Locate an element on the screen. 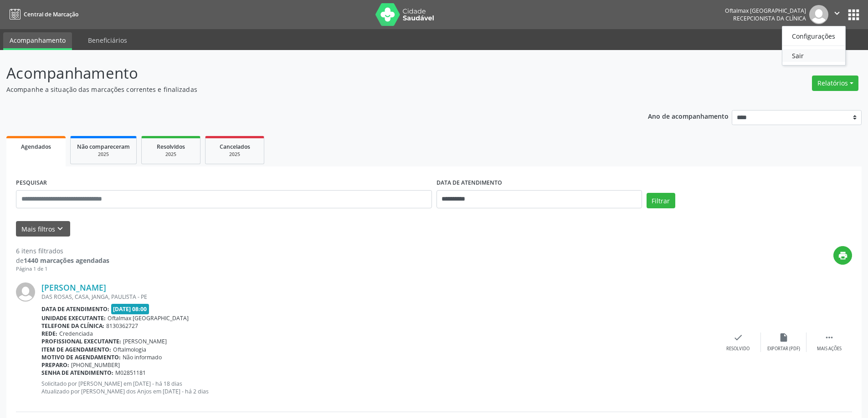 The image size is (868, 418). p: Acompanhe a situação das marcações correntes e finalizadas is located at coordinates (306, 89).